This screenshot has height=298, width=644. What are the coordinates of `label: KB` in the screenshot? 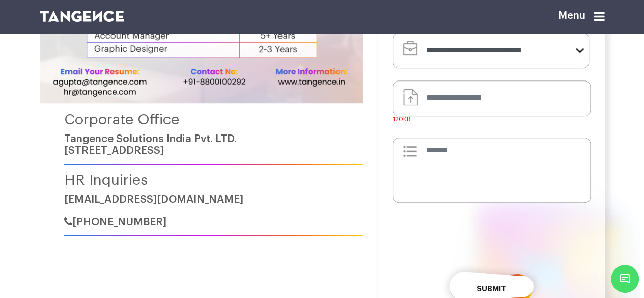 It's located at (402, 119).